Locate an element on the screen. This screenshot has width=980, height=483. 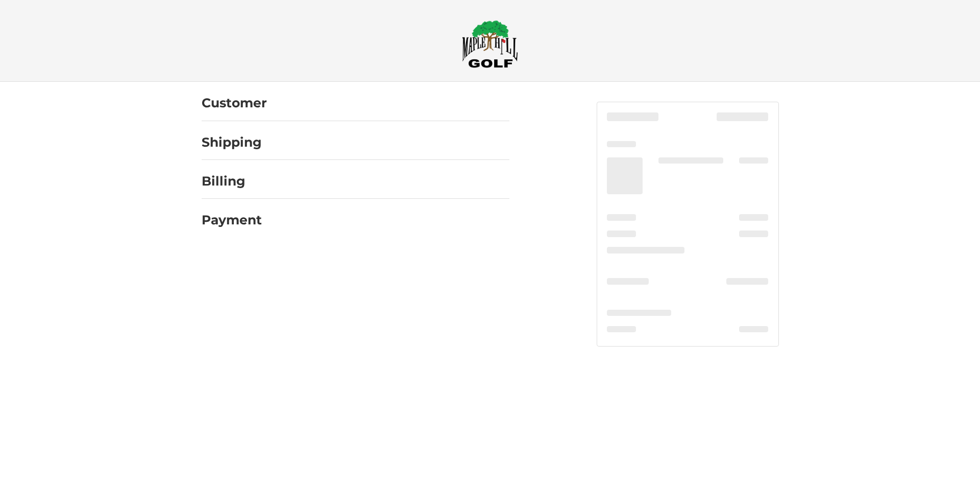
h2: Shipping is located at coordinates (232, 142).